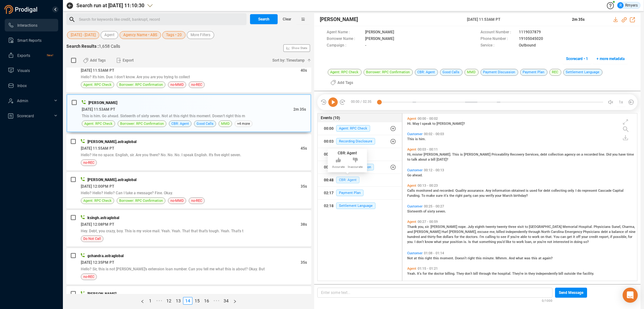  What do you see at coordinates (618, 231) in the screenshot?
I see `span: balance` at bounding box center [618, 231].